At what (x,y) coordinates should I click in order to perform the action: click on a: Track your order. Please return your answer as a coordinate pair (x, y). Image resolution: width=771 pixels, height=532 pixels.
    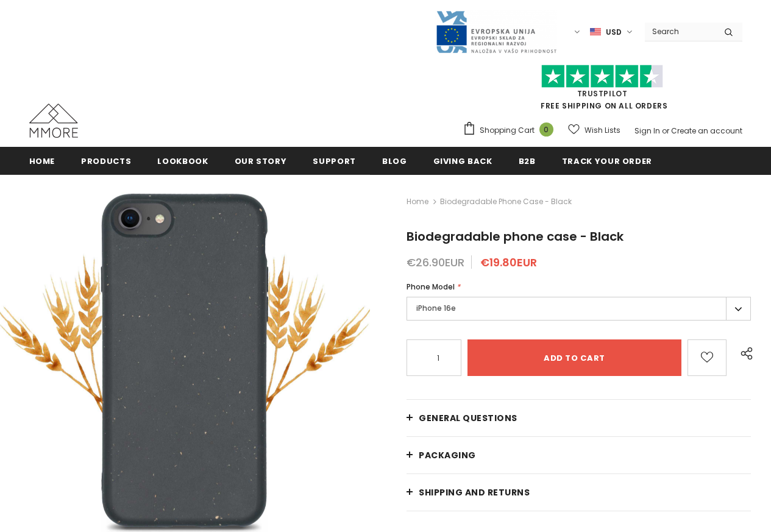
    Looking at the image, I should click on (607, 160).